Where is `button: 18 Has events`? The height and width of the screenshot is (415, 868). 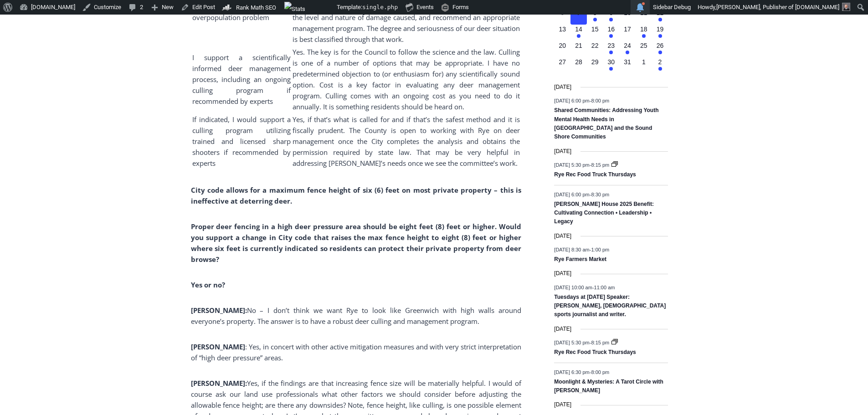 button: 18 Has events is located at coordinates (644, 33).